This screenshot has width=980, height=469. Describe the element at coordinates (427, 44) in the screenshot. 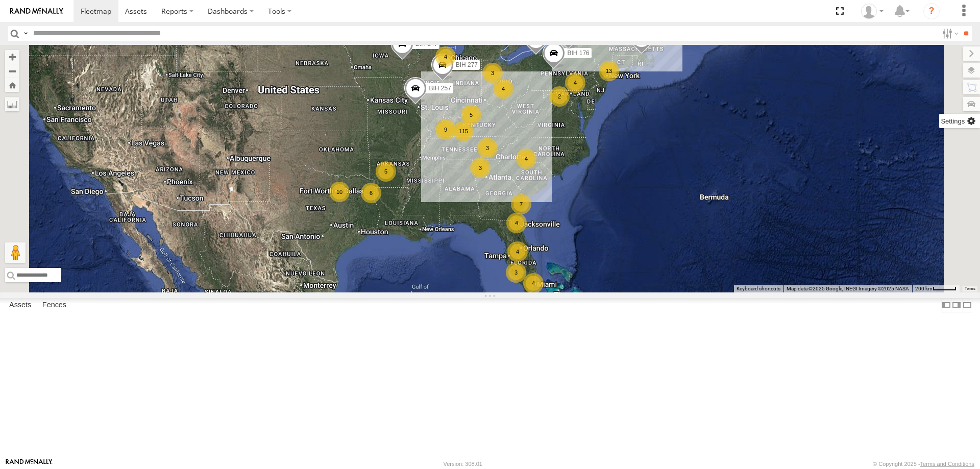

I see `span: BIH 247` at that location.